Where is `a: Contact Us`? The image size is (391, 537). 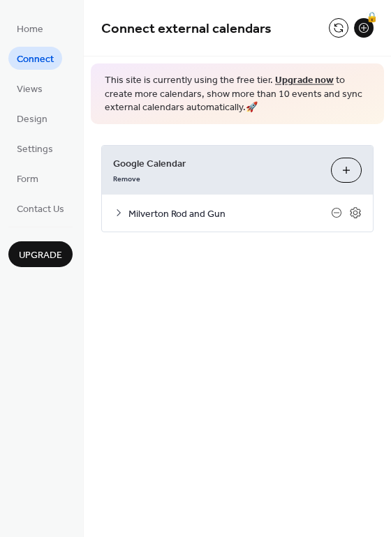 a: Contact Us is located at coordinates (40, 208).